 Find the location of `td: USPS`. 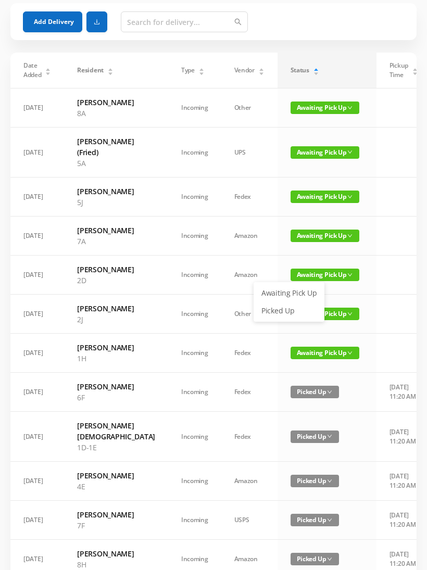

td: USPS is located at coordinates (249, 520).